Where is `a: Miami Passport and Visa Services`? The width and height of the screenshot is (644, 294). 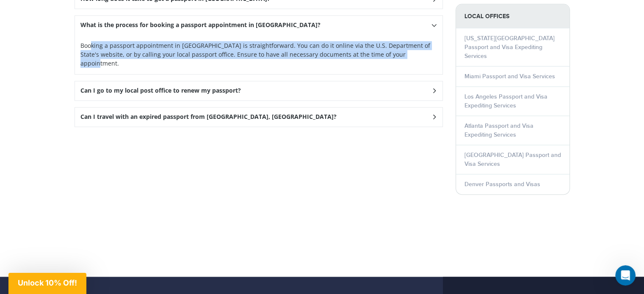
a: Miami Passport and Visa Services is located at coordinates (510, 76).